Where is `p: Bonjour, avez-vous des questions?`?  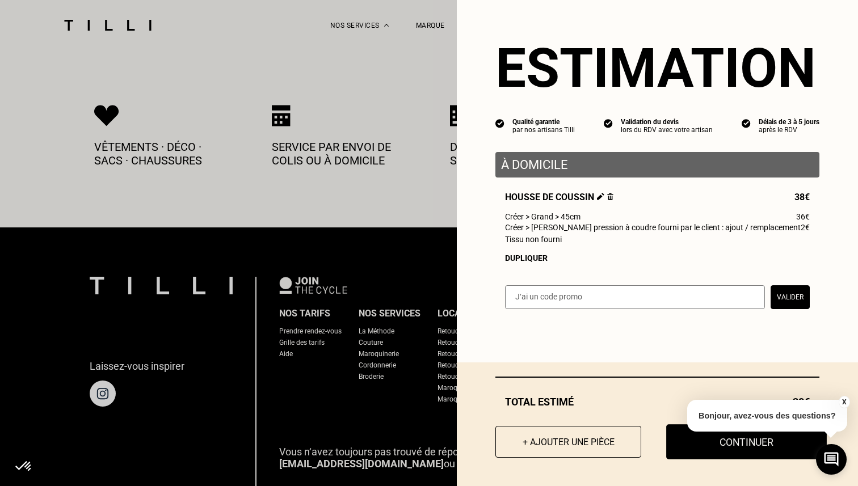
p: Bonjour, avez-vous des questions? is located at coordinates (767, 416).